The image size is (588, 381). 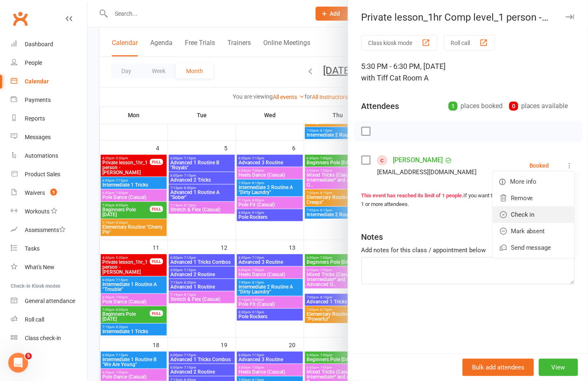 What do you see at coordinates (533, 181) in the screenshot?
I see `a: More info` at bounding box center [533, 181].